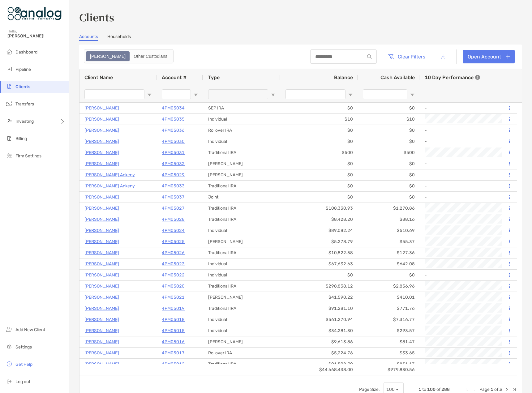 This screenshot has height=393, width=532. Describe the element at coordinates (173, 108) in the screenshot. I see `a: 4PM05034` at that location.